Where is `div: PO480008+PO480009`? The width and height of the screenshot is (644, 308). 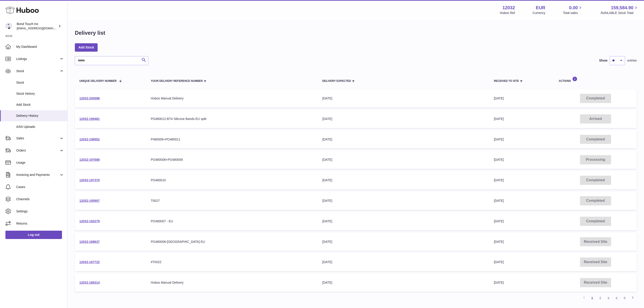
div: PO480008+PO480009 is located at coordinates (232, 160).